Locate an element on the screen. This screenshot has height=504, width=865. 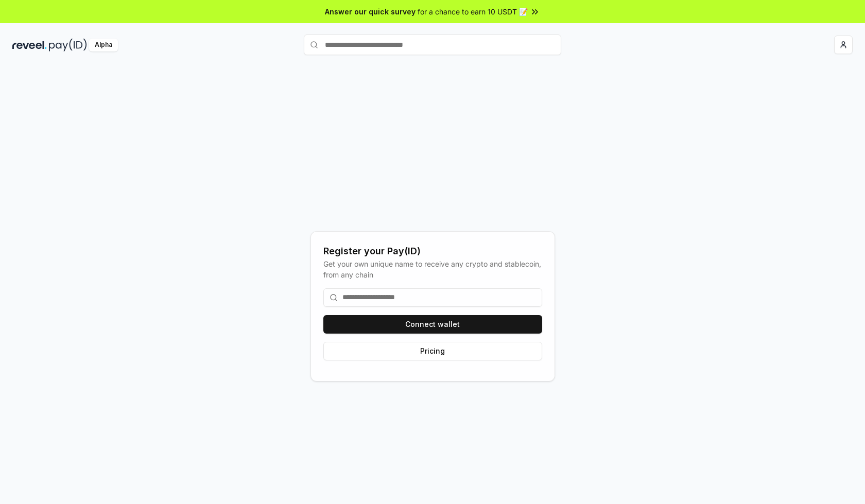
div: Alpha is located at coordinates (104, 45).